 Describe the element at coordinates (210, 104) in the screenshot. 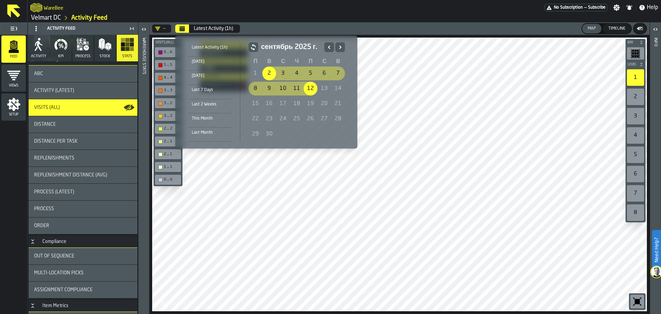

I see `div: Last 2 Weeks` at that location.